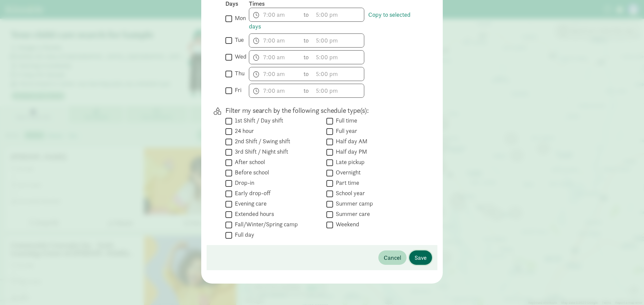  I want to click on span: Cancel, so click(392, 258).